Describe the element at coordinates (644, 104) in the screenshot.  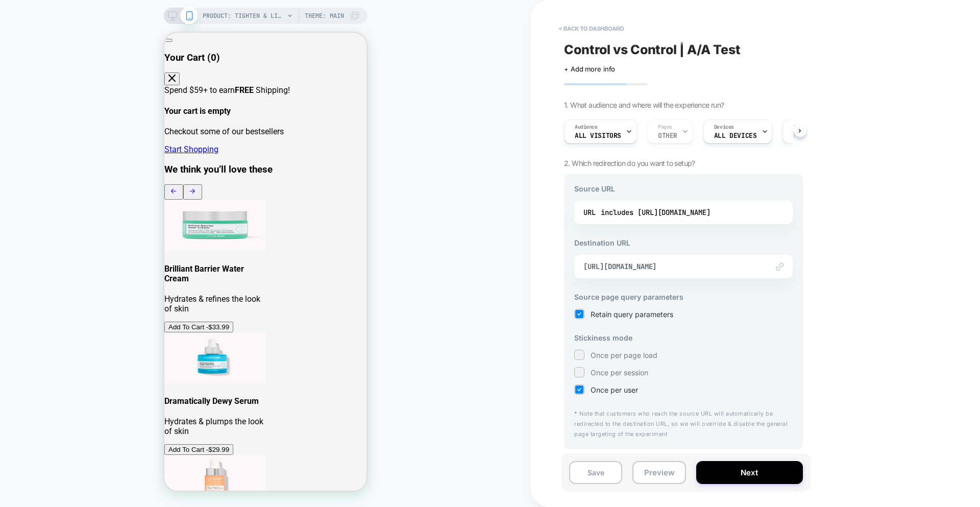
I see `span: 1. What audience and where will the experience run?` at that location.